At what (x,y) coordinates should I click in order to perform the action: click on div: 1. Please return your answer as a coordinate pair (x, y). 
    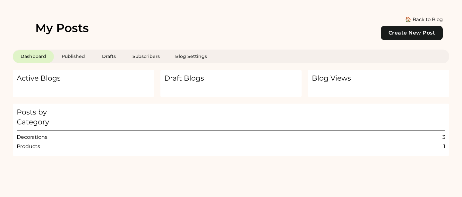
    Looking at the image, I should click on (426, 147).